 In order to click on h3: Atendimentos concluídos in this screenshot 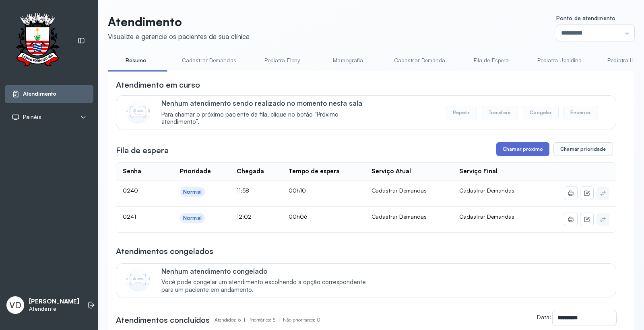, I will do `click(163, 320)`.